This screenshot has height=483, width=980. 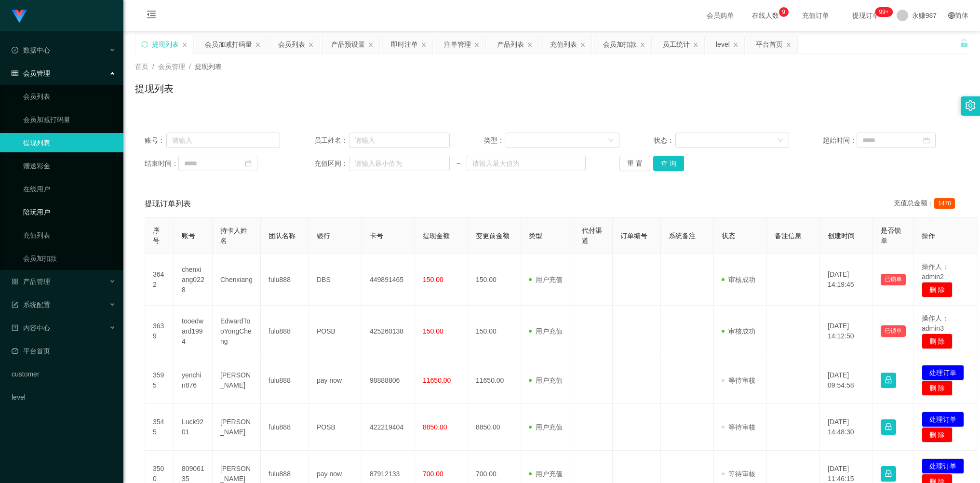 I want to click on span: 150.00, so click(x=433, y=331).